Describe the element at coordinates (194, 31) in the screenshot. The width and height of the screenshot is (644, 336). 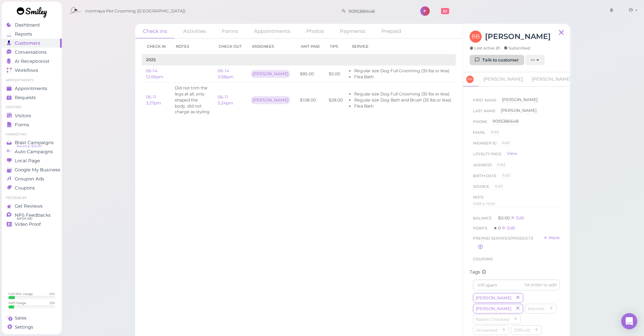
I see `a: Activities` at that location.